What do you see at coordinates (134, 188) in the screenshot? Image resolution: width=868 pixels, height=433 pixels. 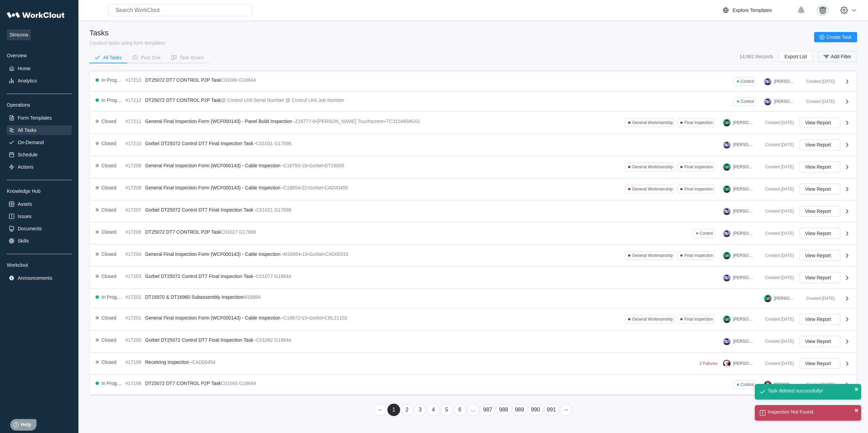 I see `div: #17208` at bounding box center [134, 188].